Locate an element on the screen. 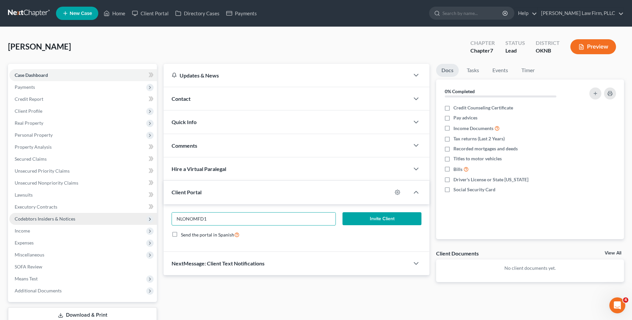 The height and width of the screenshot is (320, 632). span: 7 is located at coordinates (491, 50).